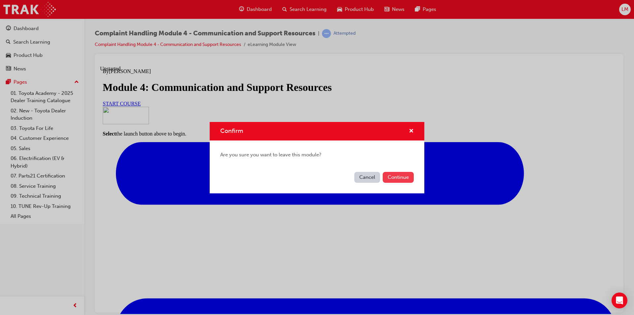 The image size is (634, 315). Describe the element at coordinates (317, 158) in the screenshot. I see `div: Confirm` at that location.